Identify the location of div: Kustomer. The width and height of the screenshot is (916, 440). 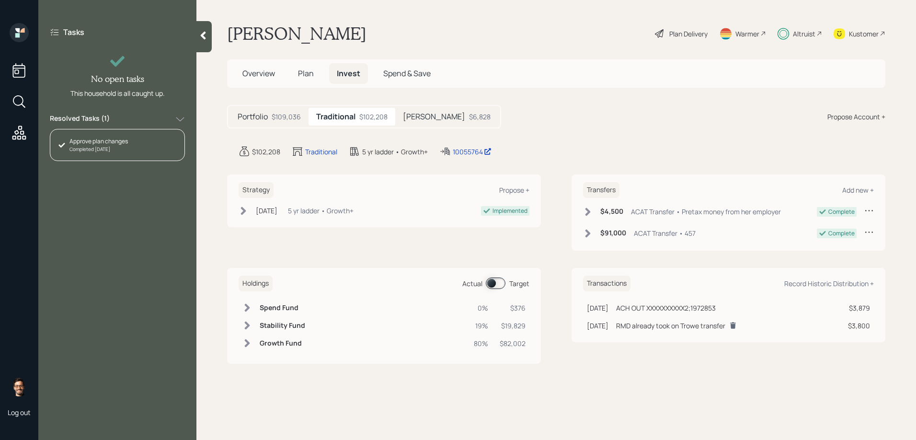
(864, 34).